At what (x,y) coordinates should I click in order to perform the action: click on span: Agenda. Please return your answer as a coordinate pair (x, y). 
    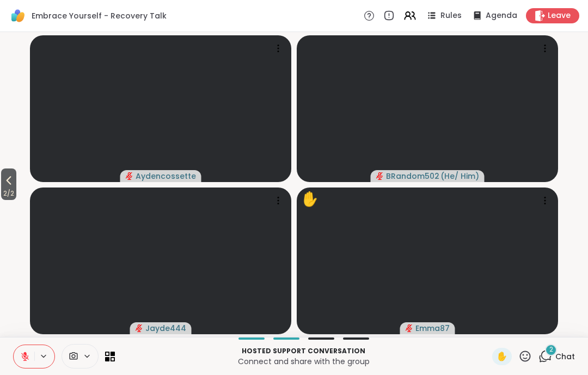
    Looking at the image, I should click on (501, 15).